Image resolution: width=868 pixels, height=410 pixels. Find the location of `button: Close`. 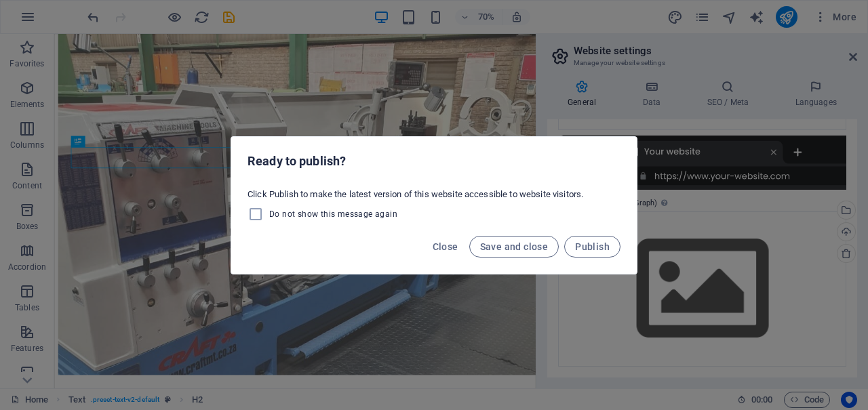

button: Close is located at coordinates (446, 247).